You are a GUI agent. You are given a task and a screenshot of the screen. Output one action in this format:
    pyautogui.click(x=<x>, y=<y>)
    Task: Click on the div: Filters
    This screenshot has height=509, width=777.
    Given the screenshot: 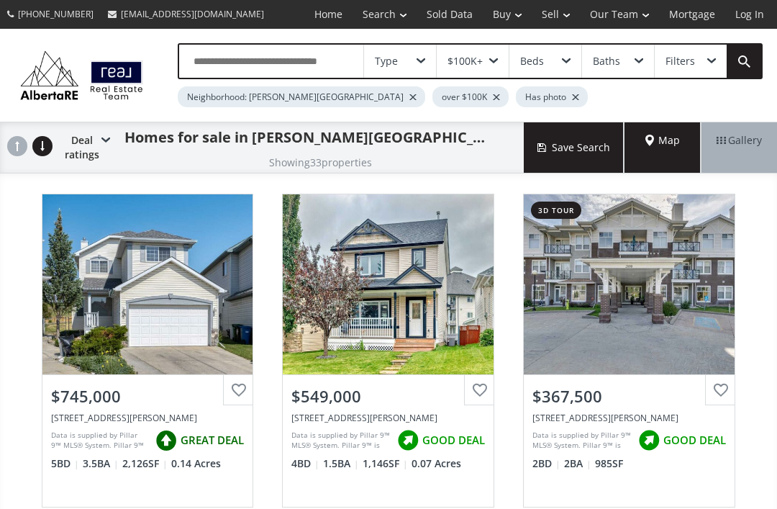 What is the action you would take?
    pyautogui.click(x=680, y=61)
    